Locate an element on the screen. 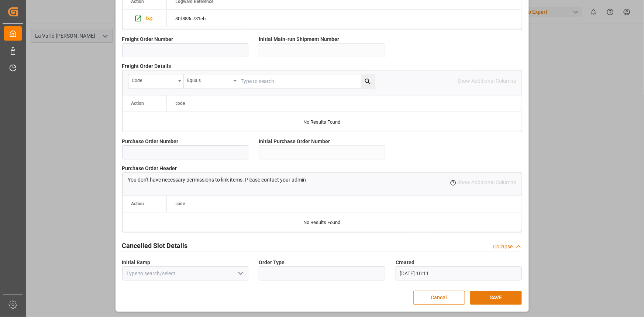 This screenshot has width=644, height=317. span: Purchase Order Number is located at coordinates (150, 141).